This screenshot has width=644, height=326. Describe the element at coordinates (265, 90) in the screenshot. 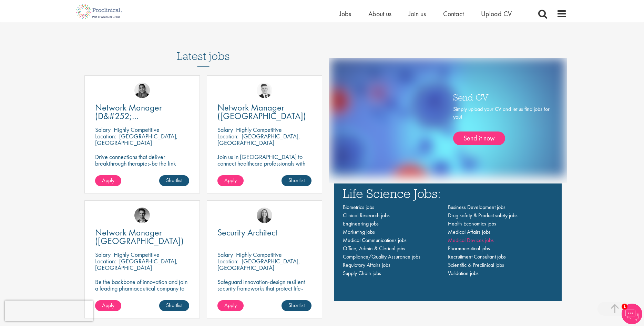

I see `img: Nicolas Daniel` at that location.